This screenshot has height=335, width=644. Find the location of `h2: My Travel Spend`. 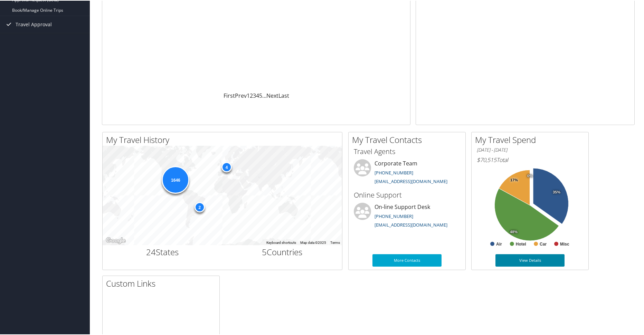

h2: My Travel Spend is located at coordinates (532, 139).